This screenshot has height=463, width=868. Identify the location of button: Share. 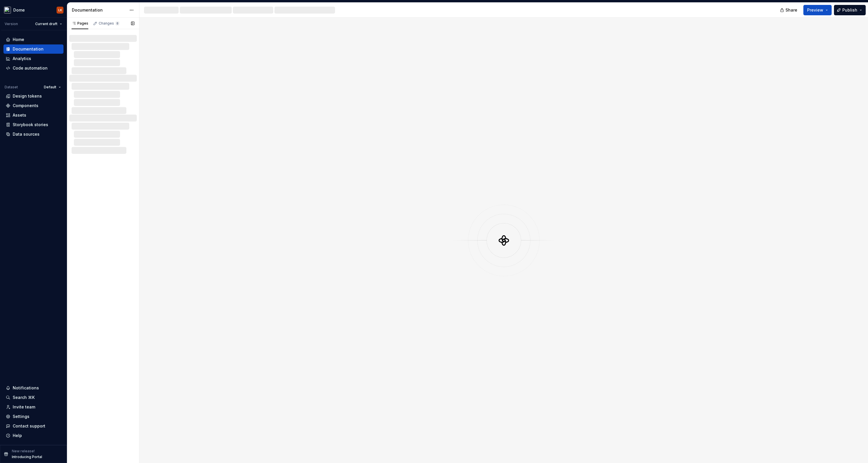
(789, 10).